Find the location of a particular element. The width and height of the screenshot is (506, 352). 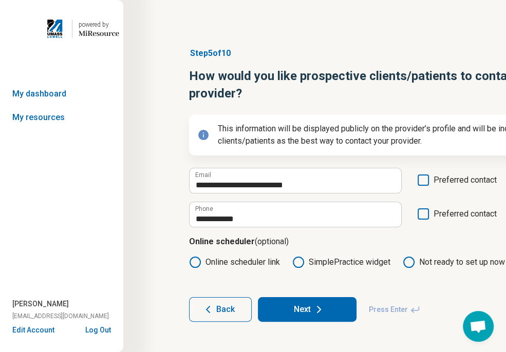

img: University of Massachusetts, Lowell is located at coordinates (55, 29).